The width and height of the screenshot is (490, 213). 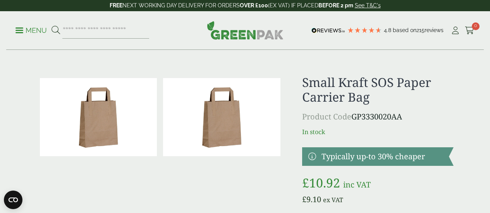 I want to click on strong: BEFORE 2 pm, so click(x=336, y=5).